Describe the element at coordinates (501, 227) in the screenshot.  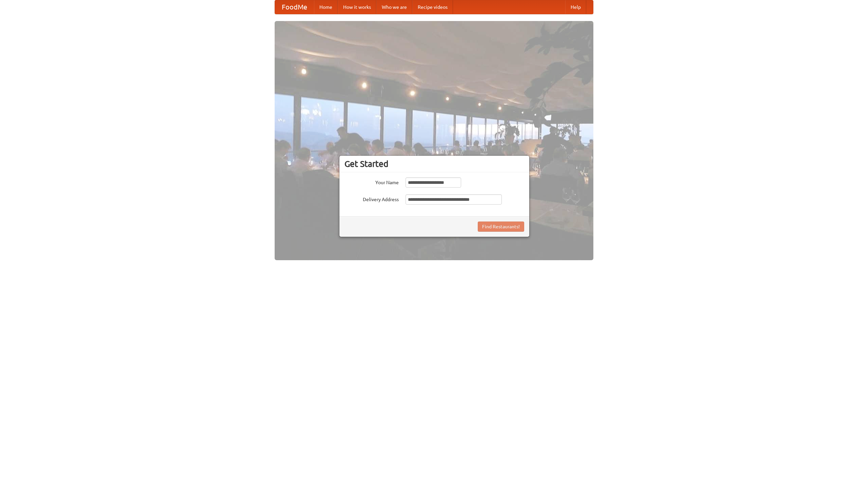
I see `button: Find Restaurants!` at that location.